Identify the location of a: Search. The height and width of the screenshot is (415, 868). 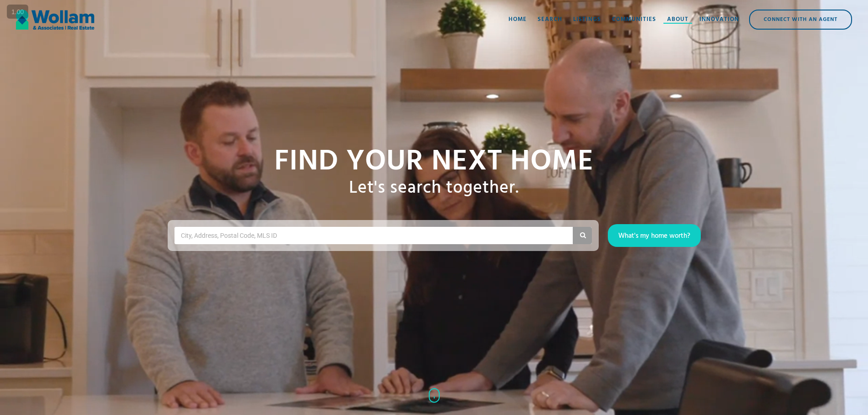
(550, 20).